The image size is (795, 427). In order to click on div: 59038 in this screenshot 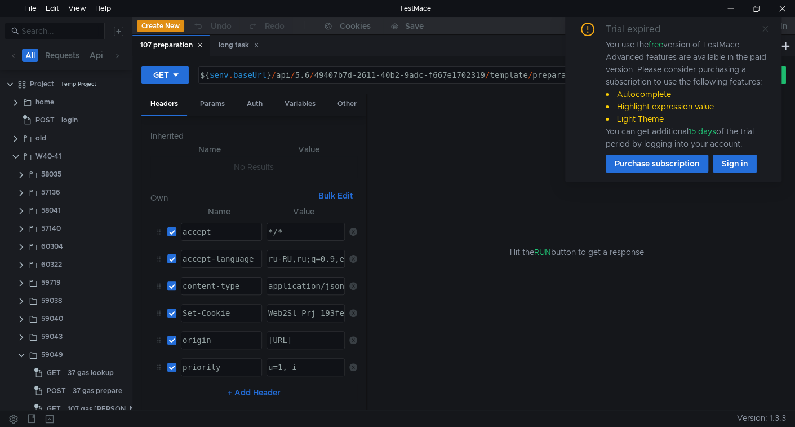, I will do `click(51, 300)`.